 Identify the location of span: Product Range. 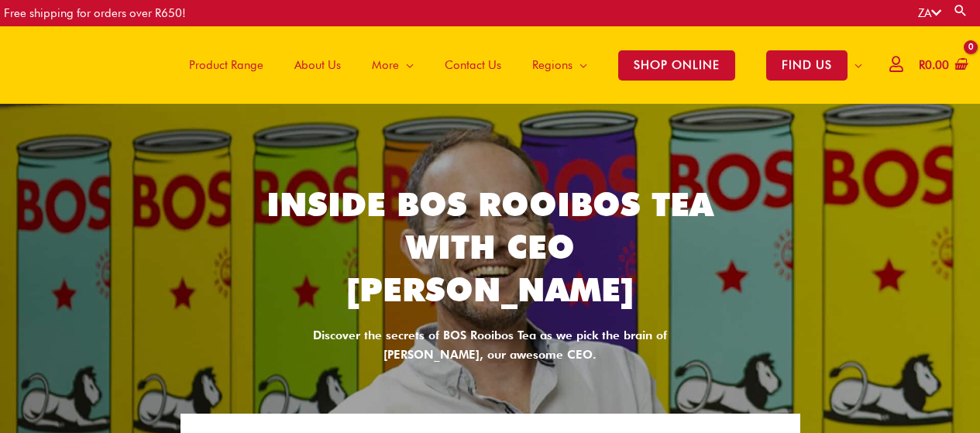
(226, 65).